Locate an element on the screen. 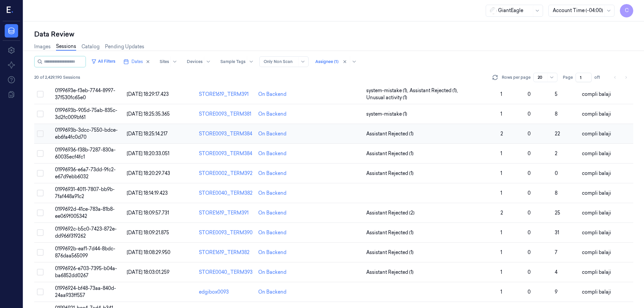  span: 01996931-4011-7807-bb9b-7faf448a91c2 is located at coordinates (85, 193).